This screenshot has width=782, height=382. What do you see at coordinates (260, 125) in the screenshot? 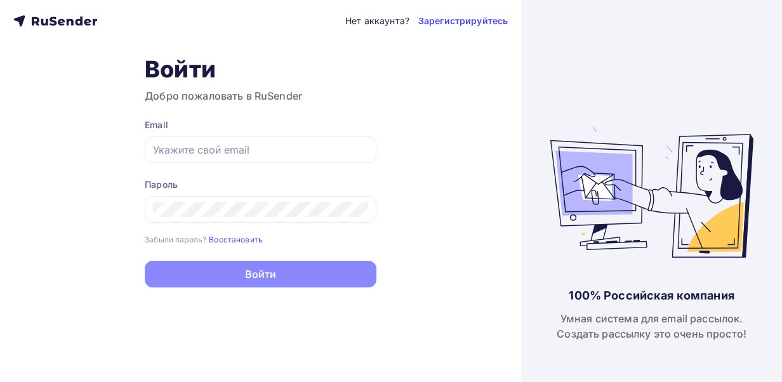
I see `div: Email` at bounding box center [260, 125].